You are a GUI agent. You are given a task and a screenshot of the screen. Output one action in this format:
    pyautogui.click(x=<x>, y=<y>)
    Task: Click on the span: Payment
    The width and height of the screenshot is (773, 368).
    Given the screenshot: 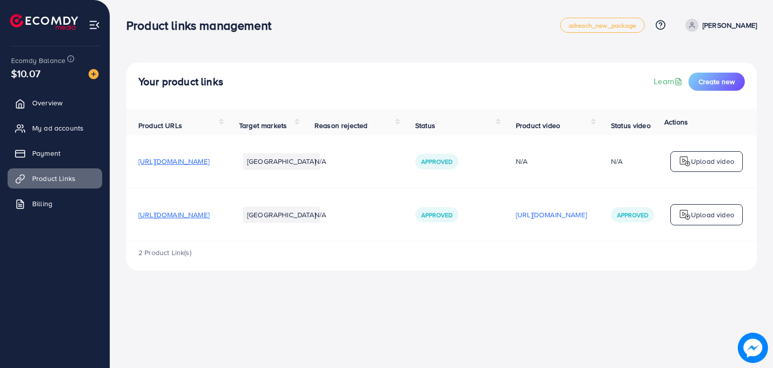 What is the action you would take?
    pyautogui.click(x=46, y=153)
    